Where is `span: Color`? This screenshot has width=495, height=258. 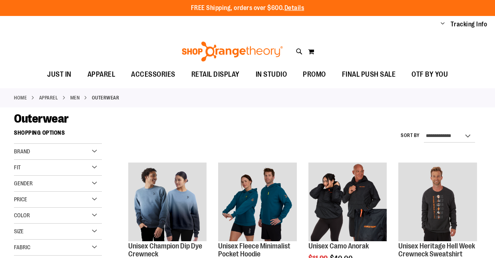
span: Color is located at coordinates (22, 215).